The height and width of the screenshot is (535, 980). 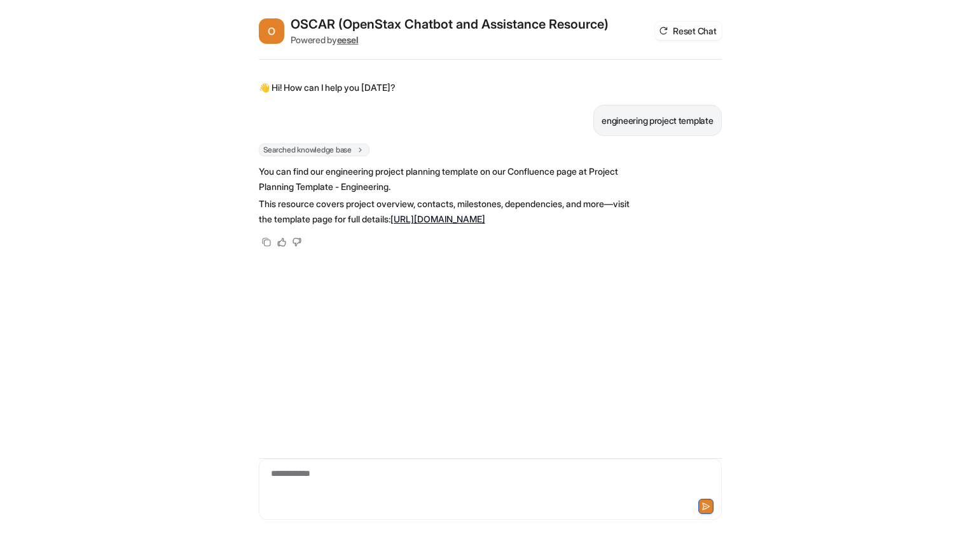 What do you see at coordinates (271, 31) in the screenshot?
I see `span: O` at bounding box center [271, 31].